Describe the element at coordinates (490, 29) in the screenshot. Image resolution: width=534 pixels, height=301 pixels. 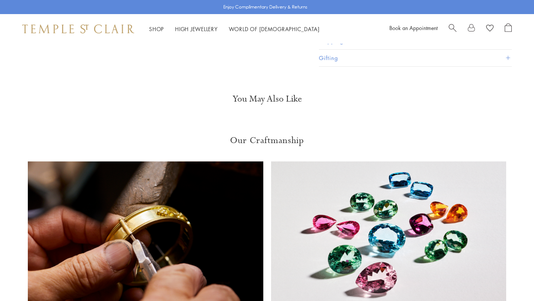
I see `a: View Wishlist` at that location.